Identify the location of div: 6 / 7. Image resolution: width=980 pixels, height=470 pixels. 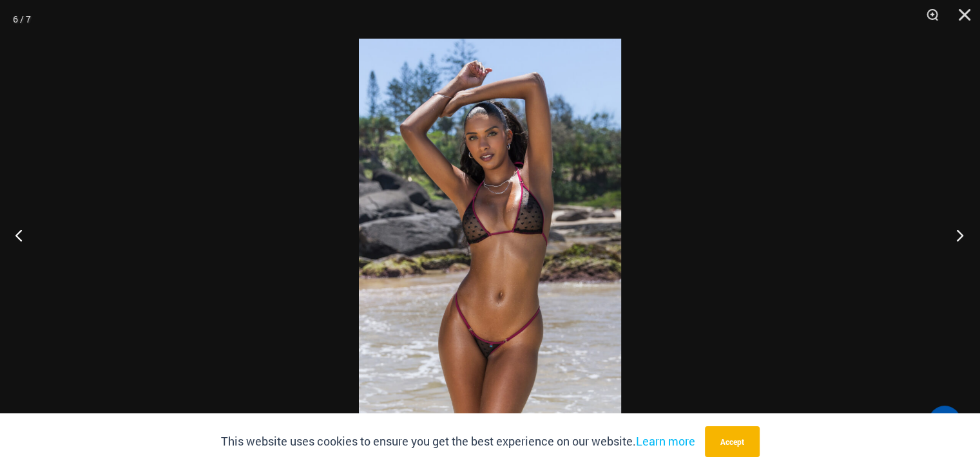
(22, 19).